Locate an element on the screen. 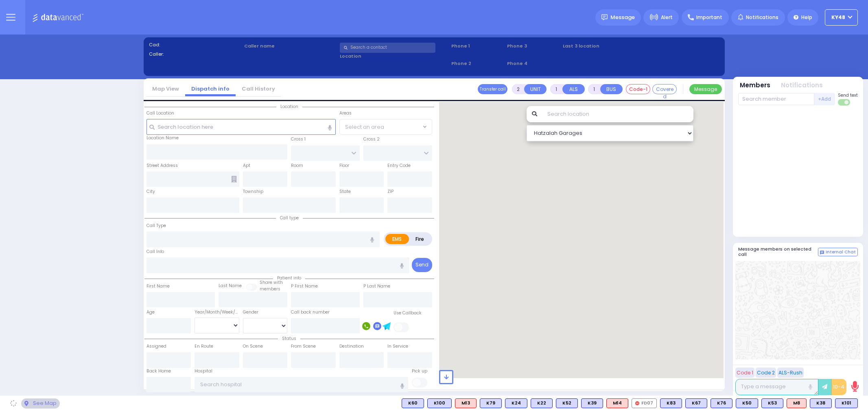 This screenshot has height=411, width=868. button: KY48 is located at coordinates (841, 18).